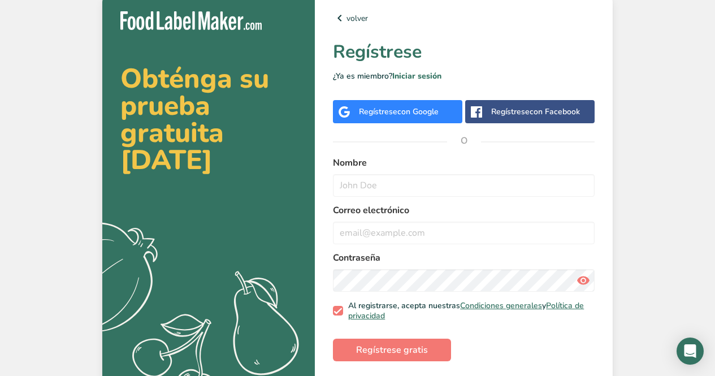 The image size is (715, 376). I want to click on img: Food Label Maker, so click(191, 20).